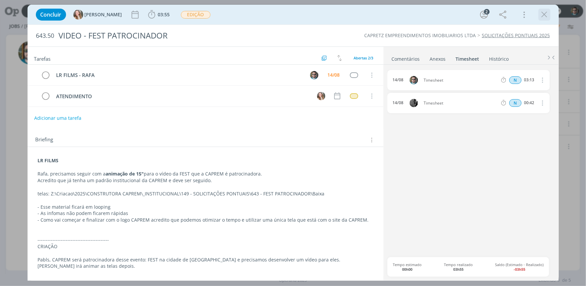  I want to click on span: Tarefas, so click(42, 58).